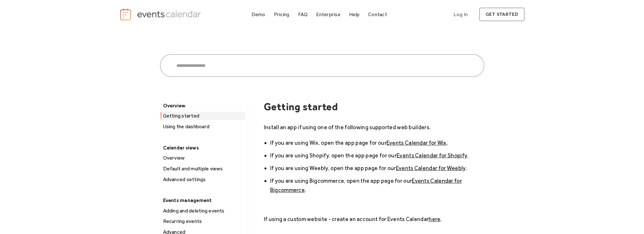 The width and height of the screenshot is (644, 234). Describe the element at coordinates (374, 127) in the screenshot. I see `p: Install an app if using one of the following supported web builders.` at that location.